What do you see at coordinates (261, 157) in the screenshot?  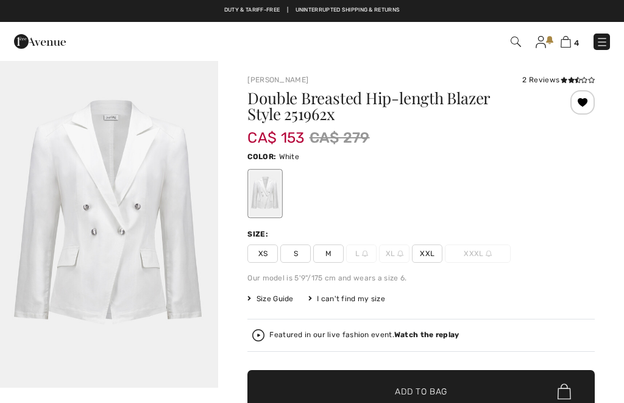 I see `span: Color:` at bounding box center [261, 157].